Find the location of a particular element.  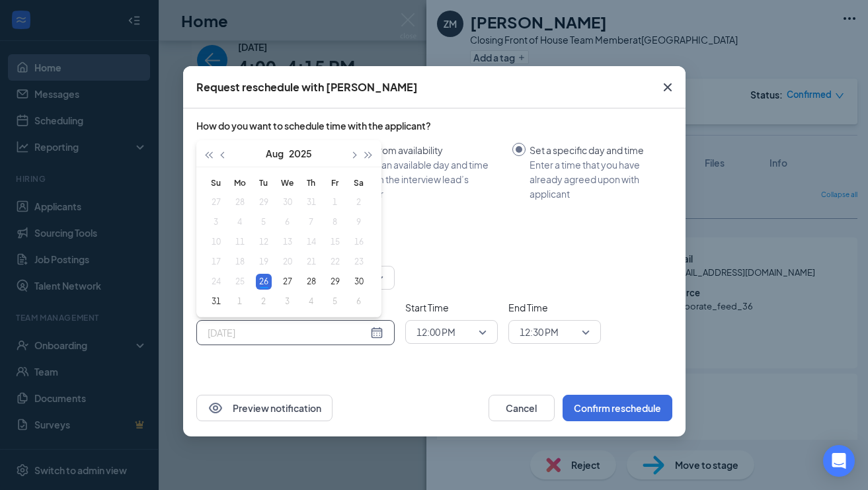

td: 2025-08-30 is located at coordinates (360, 281).